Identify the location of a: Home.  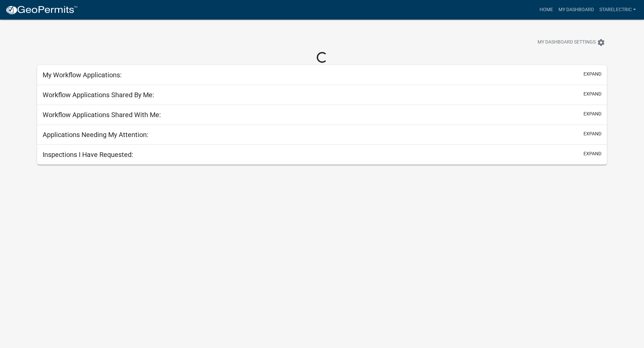
(546, 10).